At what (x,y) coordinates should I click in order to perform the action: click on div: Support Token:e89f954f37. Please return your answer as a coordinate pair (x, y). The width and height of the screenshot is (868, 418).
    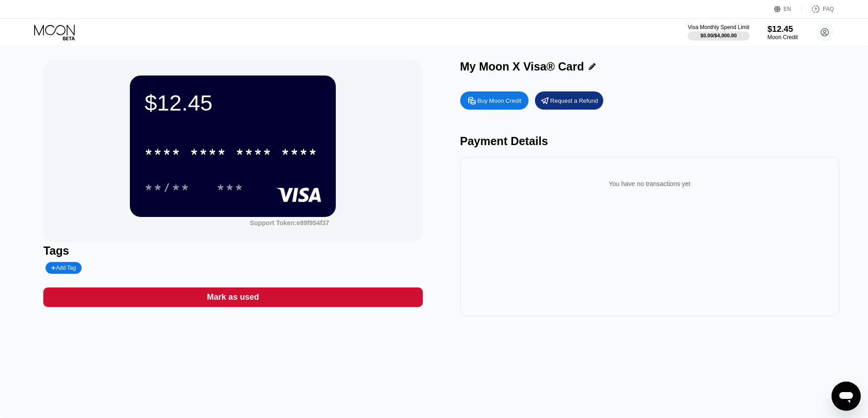
    Looking at the image, I should click on (289, 223).